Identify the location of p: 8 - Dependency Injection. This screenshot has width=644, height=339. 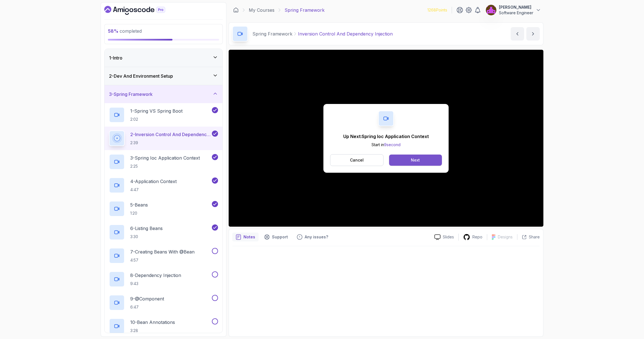
(156, 275).